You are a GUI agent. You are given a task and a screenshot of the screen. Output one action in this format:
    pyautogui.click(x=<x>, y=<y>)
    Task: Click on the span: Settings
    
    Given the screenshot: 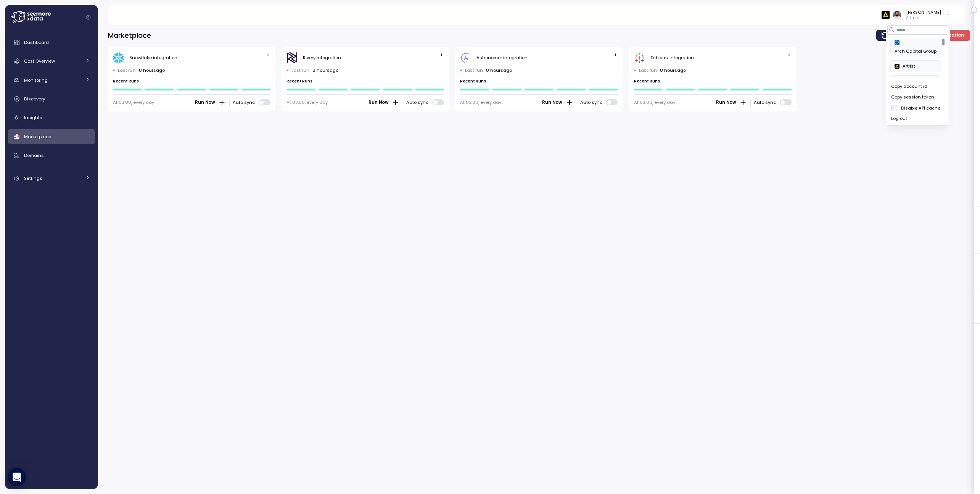 What is the action you would take?
    pyautogui.click(x=33, y=178)
    